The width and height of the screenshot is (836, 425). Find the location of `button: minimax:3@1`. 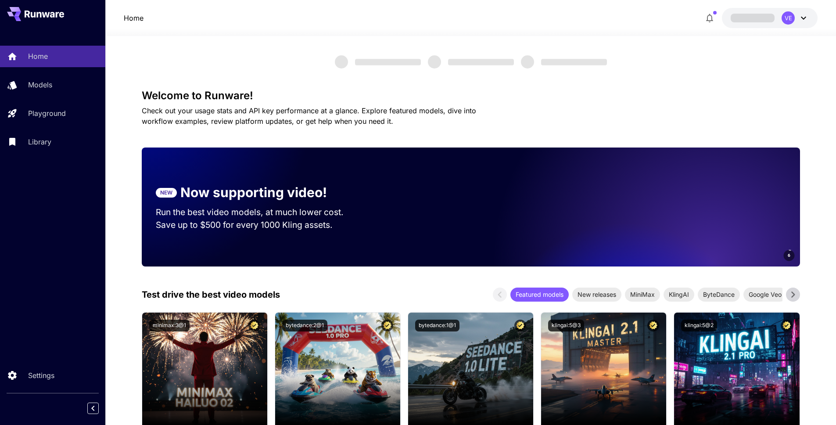

button: minimax:3@1 is located at coordinates (169, 325).